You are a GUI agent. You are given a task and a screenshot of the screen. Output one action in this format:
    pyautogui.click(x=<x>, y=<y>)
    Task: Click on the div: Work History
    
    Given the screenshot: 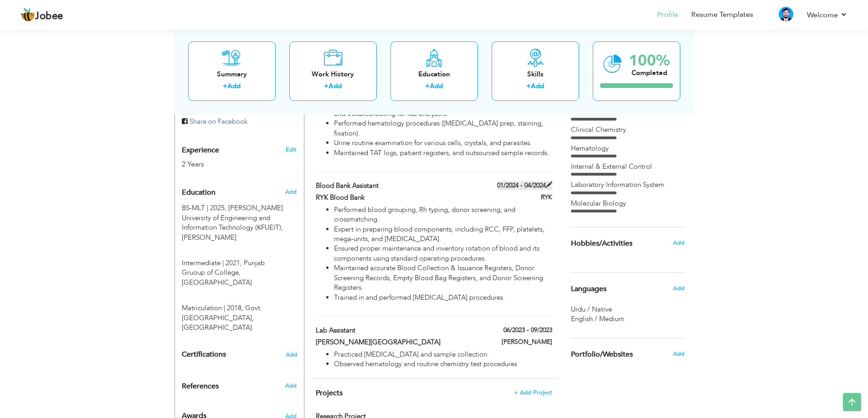 What is the action you would take?
    pyautogui.click(x=333, y=74)
    